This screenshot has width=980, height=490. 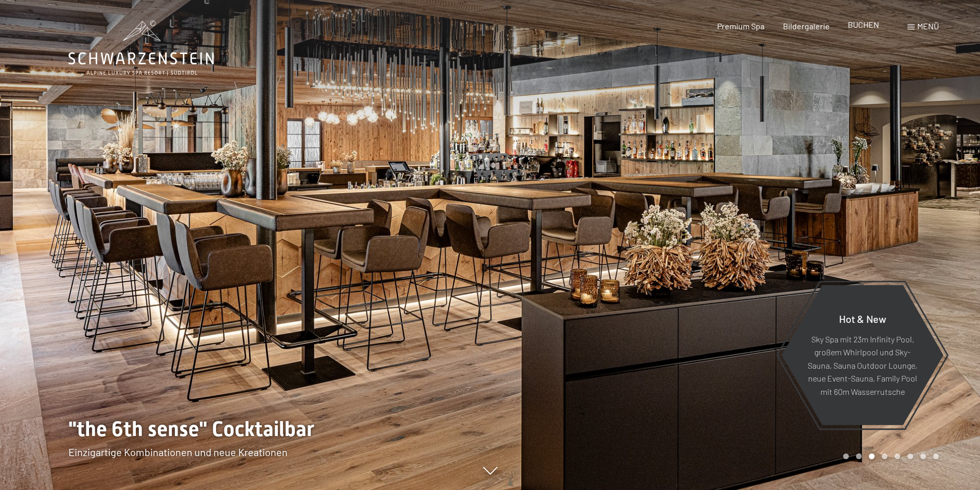 What do you see at coordinates (862, 355) in the screenshot?
I see `a: Hot & New Sky Spa mit 23m Infinity Pool, großem Whirlpool und Sky-Sauna, Sauna Outdoor Lounge, ne...` at bounding box center [862, 355].